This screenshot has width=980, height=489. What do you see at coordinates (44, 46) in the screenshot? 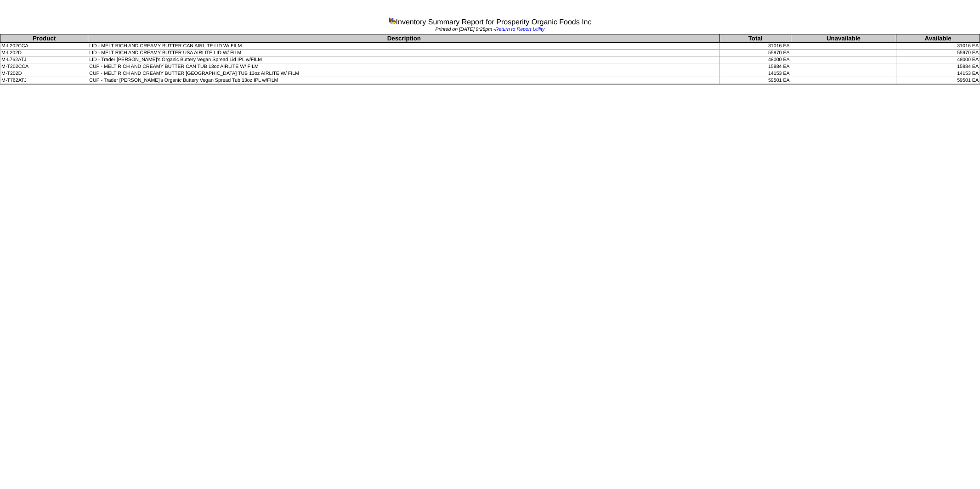
I see `td: M-L202CCA` at bounding box center [44, 46].